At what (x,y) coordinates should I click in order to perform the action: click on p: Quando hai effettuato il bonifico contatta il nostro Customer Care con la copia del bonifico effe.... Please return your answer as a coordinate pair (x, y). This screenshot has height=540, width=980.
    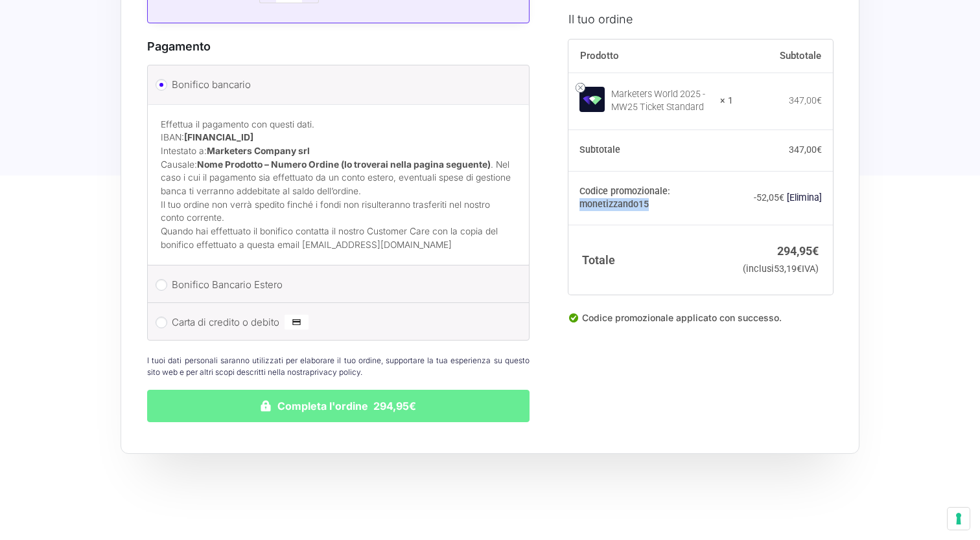
    Looking at the image, I should click on (338, 238).